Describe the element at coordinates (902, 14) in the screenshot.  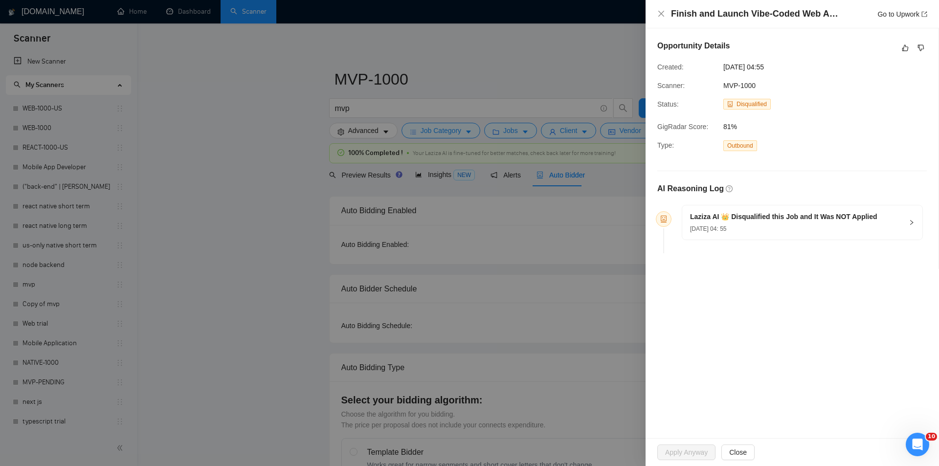
I see `a: Go to Upworkexport` at that location.